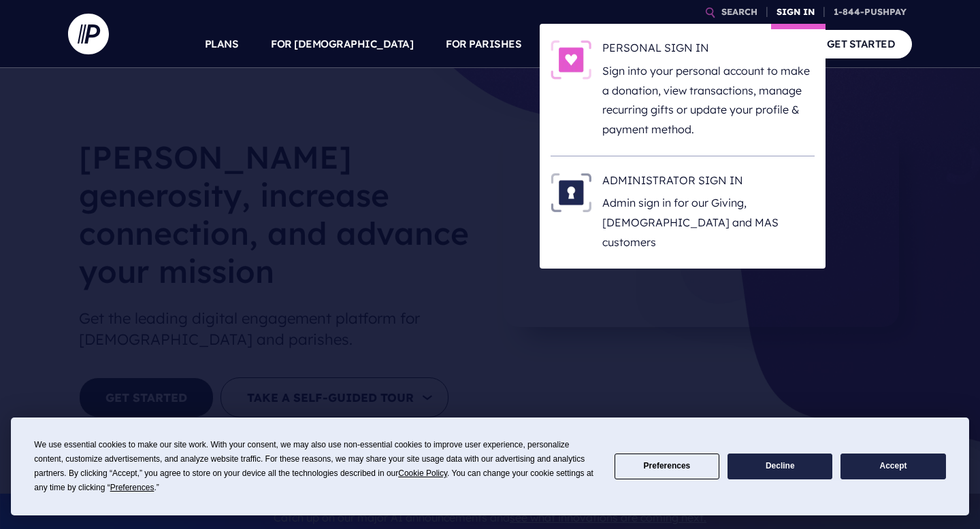 Image resolution: width=980 pixels, height=529 pixels. I want to click on button: Decline, so click(780, 466).